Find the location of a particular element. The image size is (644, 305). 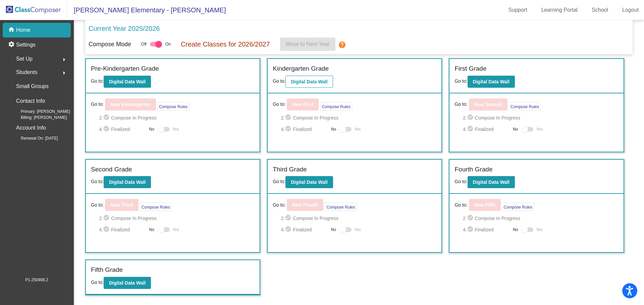

b: New Second is located at coordinates (488, 105).